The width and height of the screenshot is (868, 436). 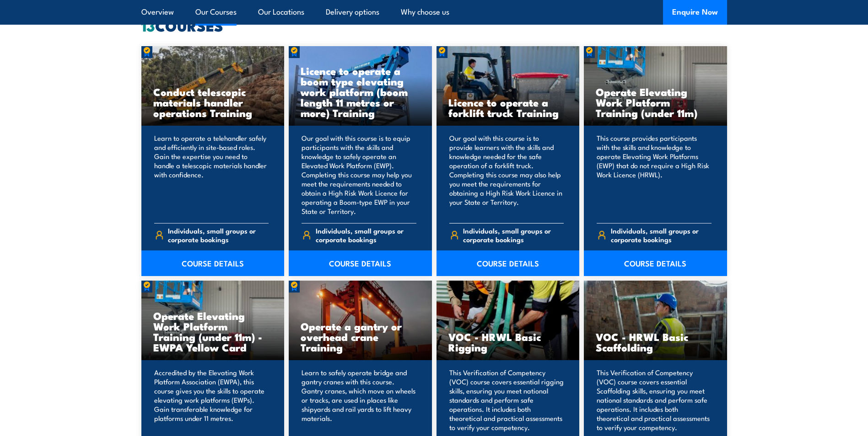 I want to click on p: Accredited by the Elevating Work Platform Association (EWPA), this course gives you the skills to..., so click(x=211, y=400).